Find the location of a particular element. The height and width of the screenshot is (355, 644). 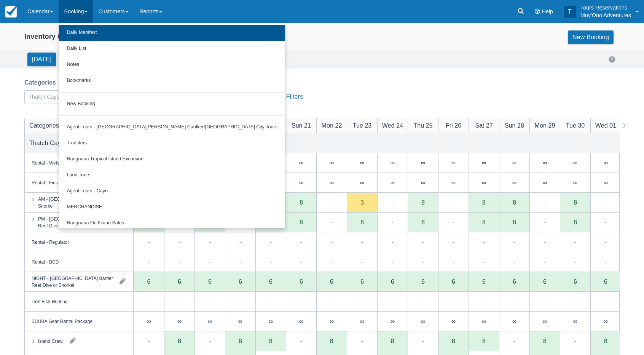

a: Land Tours is located at coordinates (172, 175).